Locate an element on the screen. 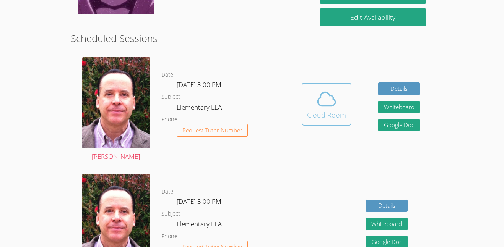 This screenshot has height=247, width=504. button: Cloud Room is located at coordinates (327, 104).